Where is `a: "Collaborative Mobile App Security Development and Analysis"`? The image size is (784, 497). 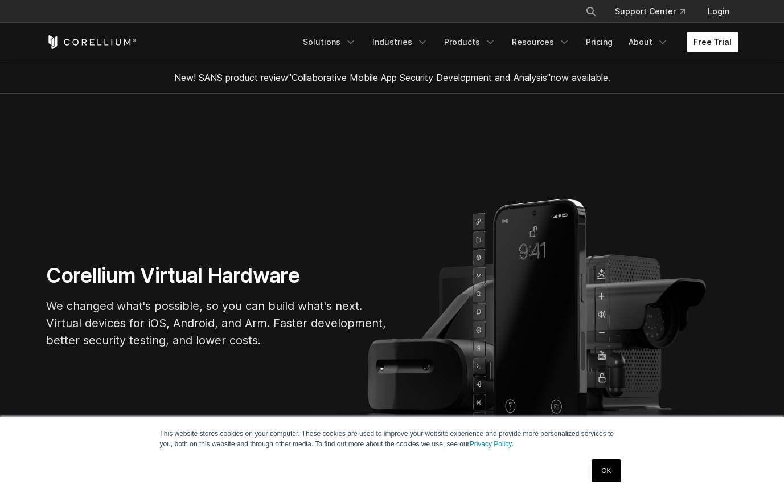 a: "Collaborative Mobile App Security Development and Analysis" is located at coordinates (419, 77).